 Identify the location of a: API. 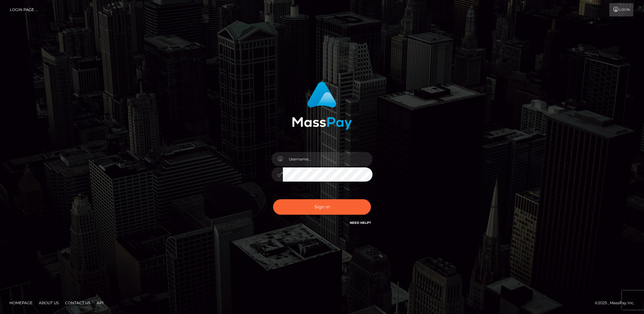
(100, 303).